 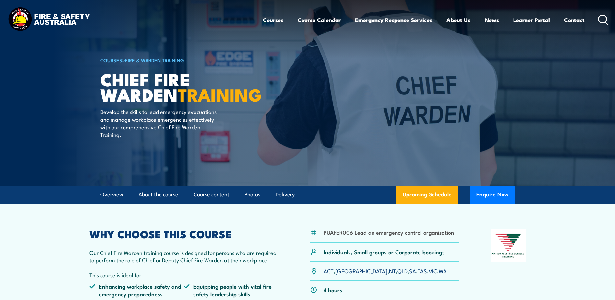 What do you see at coordinates (412, 270) in the screenshot?
I see `a: SA` at bounding box center [412, 270].